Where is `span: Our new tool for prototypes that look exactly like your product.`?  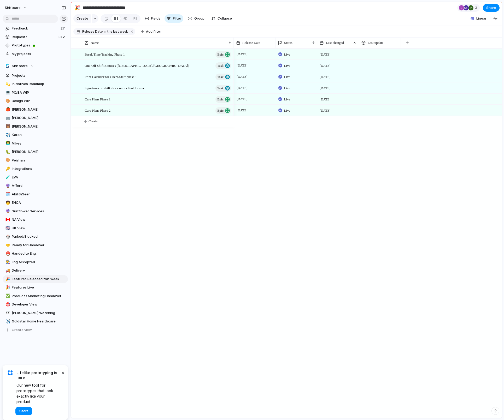 span: Our new tool for prototypes that look exactly like your product. is located at coordinates (38, 393).